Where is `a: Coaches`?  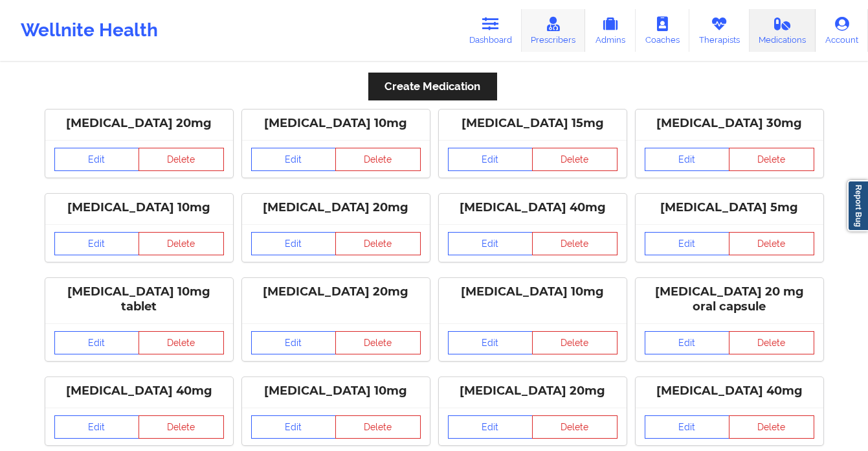
a: Coaches is located at coordinates (662, 31).